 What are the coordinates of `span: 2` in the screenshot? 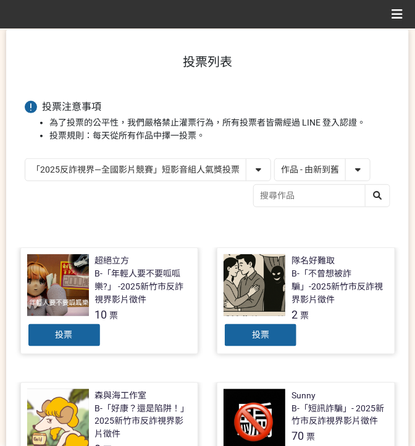 It's located at (295, 314).